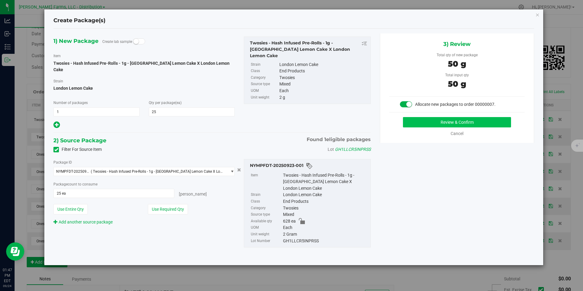 This screenshot has width=583, height=291. I want to click on div: 2 g, so click(323, 97).